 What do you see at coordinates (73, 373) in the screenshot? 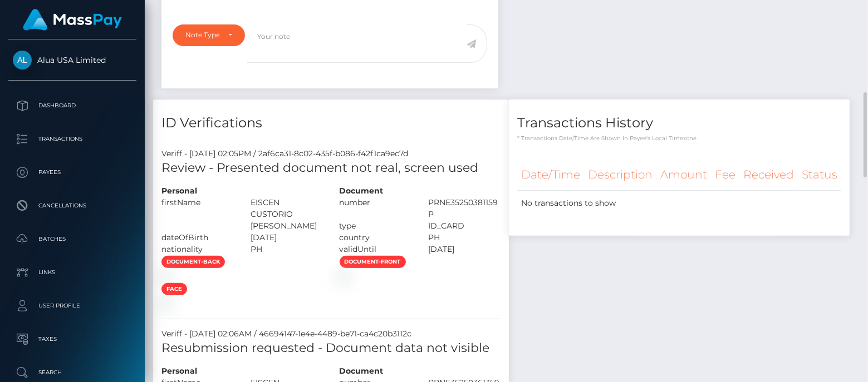
I see `p: Search` at bounding box center [73, 373].